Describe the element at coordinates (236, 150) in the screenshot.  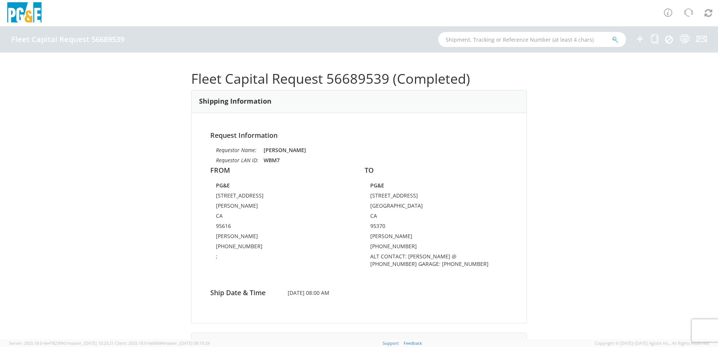
I see `i: Requestor Name:` at that location.